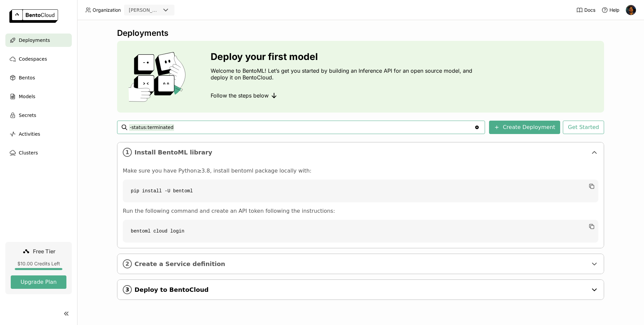  What do you see at coordinates (343, 56) in the screenshot?
I see `h3: Deploy your first model` at bounding box center [343, 56].